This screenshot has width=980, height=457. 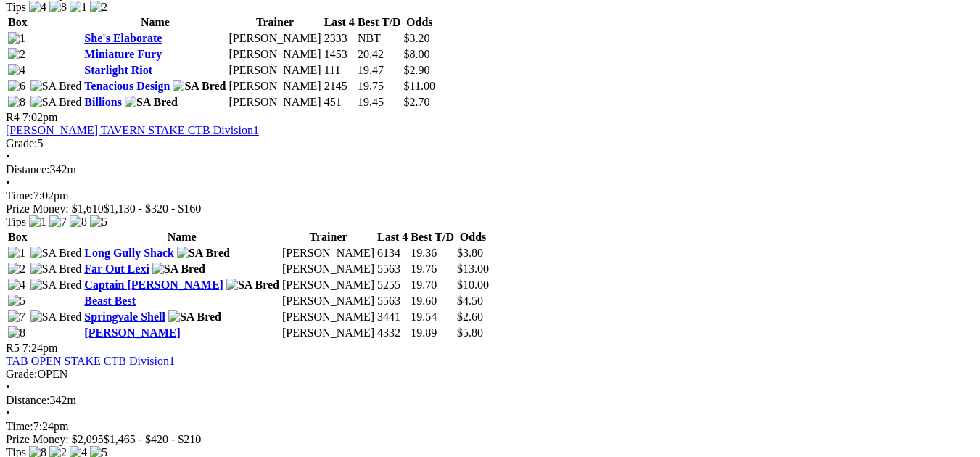 What do you see at coordinates (123, 38) in the screenshot?
I see `a: She's Elaborate` at bounding box center [123, 38].